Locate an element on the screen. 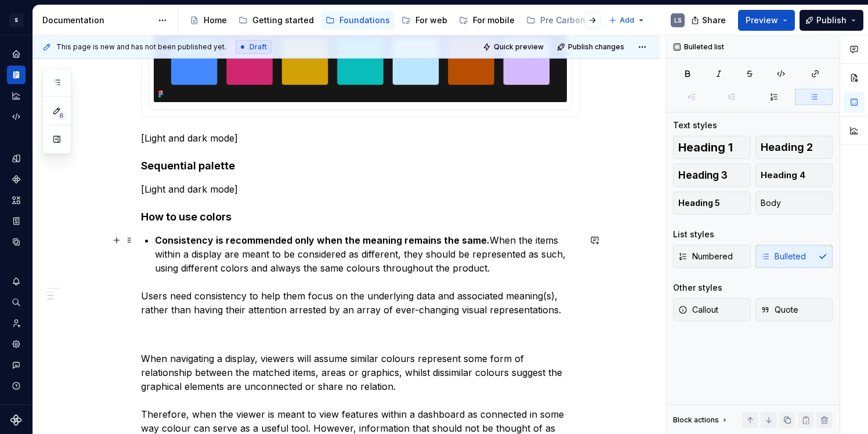  div: For mobile is located at coordinates (494, 21).